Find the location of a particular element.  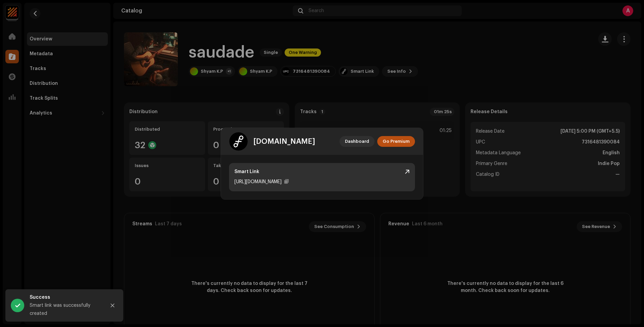

div: Smart Link is located at coordinates (247, 172).